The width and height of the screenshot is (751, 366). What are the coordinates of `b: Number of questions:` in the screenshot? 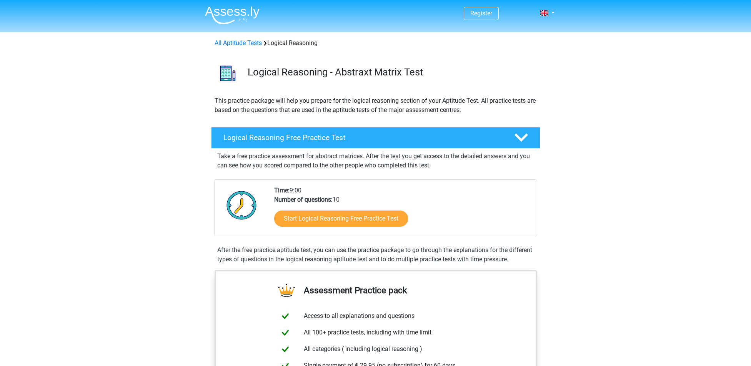 It's located at (304, 199).